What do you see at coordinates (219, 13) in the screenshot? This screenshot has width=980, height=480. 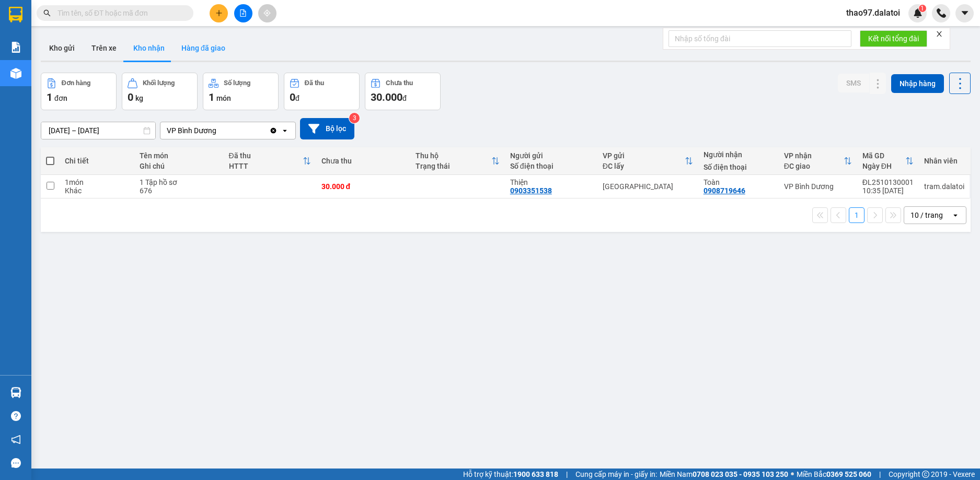 I see `span: plus` at bounding box center [219, 13].